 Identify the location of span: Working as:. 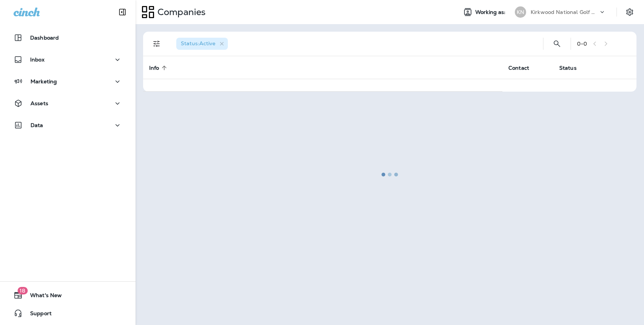
(491, 12).